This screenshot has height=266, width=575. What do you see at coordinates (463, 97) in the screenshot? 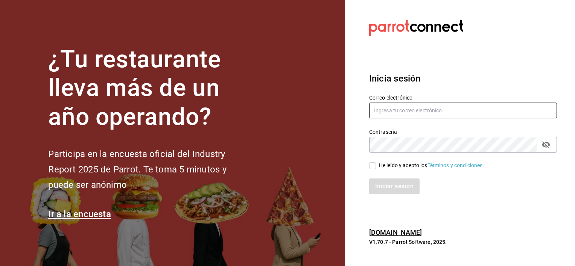
I see `label: Correo electrónico` at bounding box center [463, 97].